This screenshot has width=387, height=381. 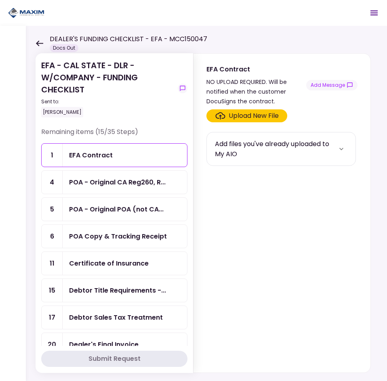 What do you see at coordinates (114, 155) in the screenshot?
I see `a: 1EFA Contract` at bounding box center [114, 155].